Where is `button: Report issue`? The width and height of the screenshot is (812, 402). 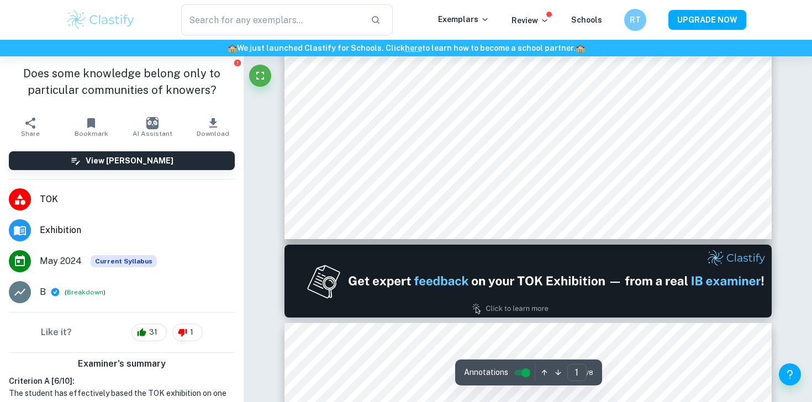
button: Report issue is located at coordinates (237, 62).